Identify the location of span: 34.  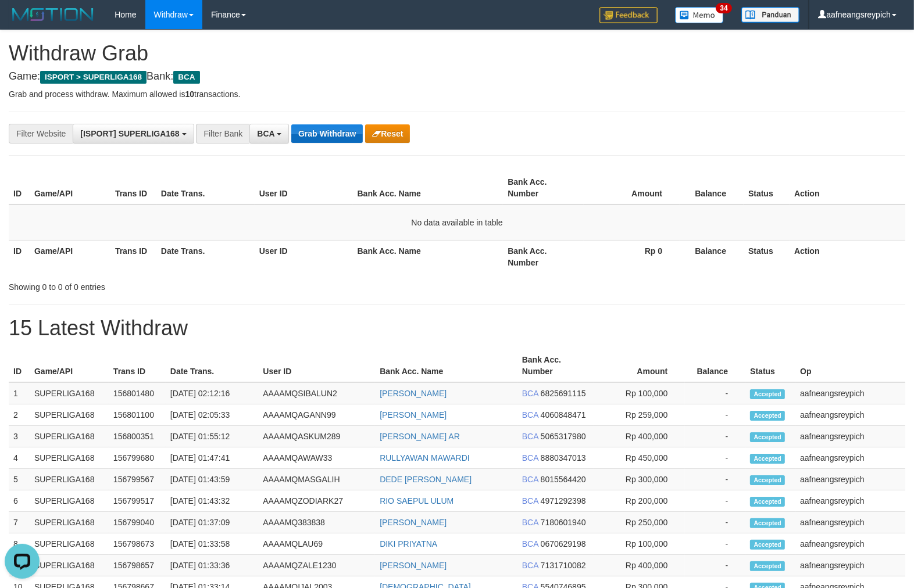
(723, 8).